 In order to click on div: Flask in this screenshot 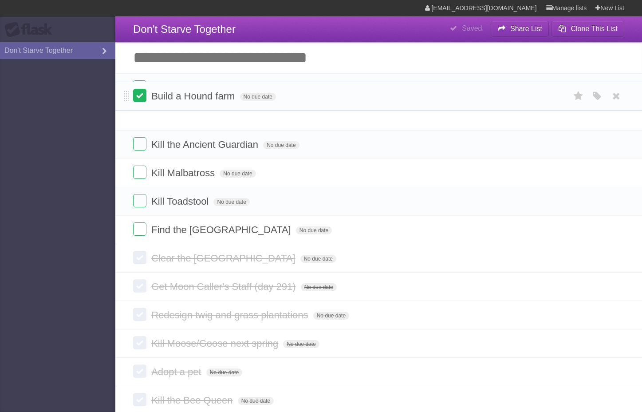, I will do `click(31, 30)`.